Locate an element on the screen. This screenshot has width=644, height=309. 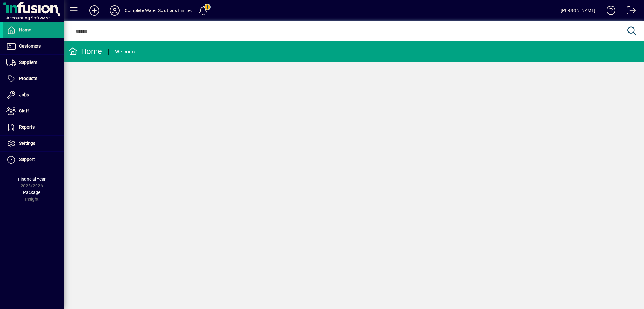
button: Profile is located at coordinates (114, 10).